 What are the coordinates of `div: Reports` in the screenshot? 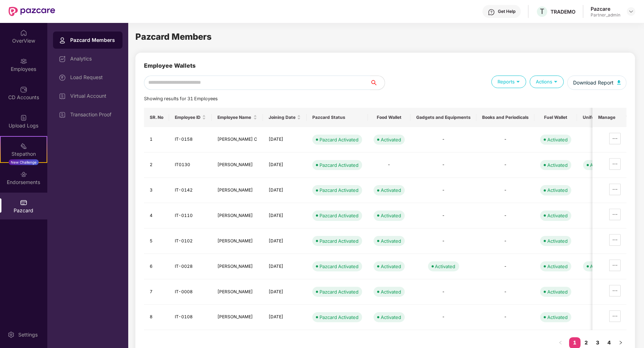 It's located at (508, 82).